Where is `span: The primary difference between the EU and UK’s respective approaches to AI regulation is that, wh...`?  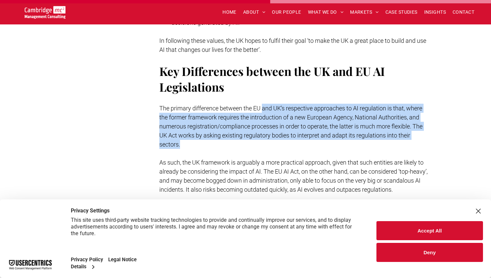
span: The primary difference between the EU and UK’s respective approaches to AI regulation is that, wh... is located at coordinates (291, 126).